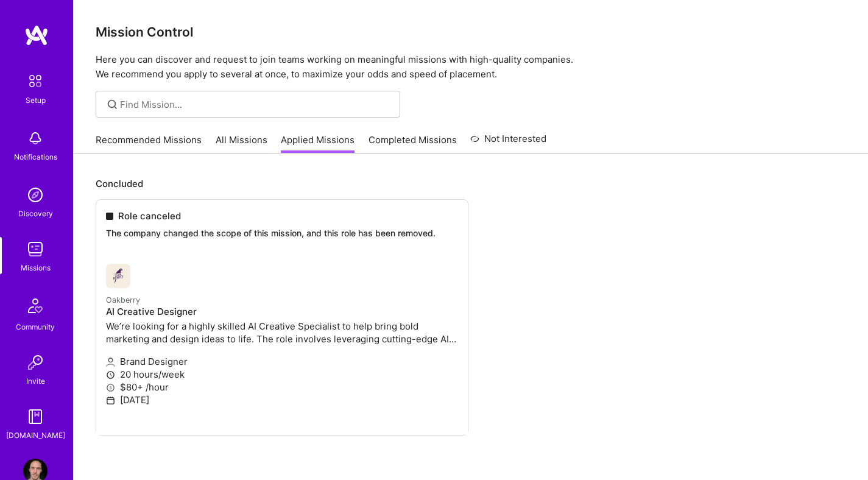 This screenshot has height=480, width=868. I want to click on div: Missions, so click(35, 267).